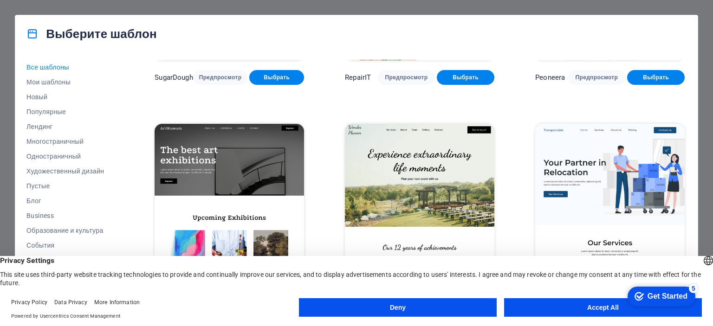 This screenshot has width=713, height=326. Describe the element at coordinates (70, 97) in the screenshot. I see `button: Новый` at that location.